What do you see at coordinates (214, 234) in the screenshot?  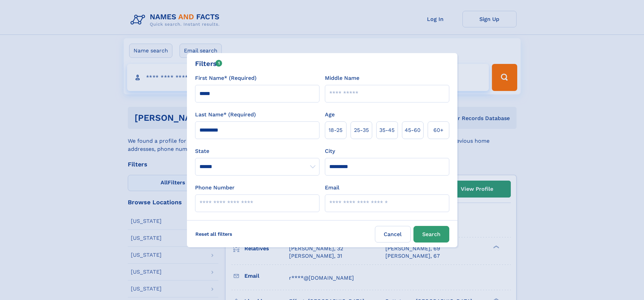 I see `label: Reset all filters` at bounding box center [214, 234].